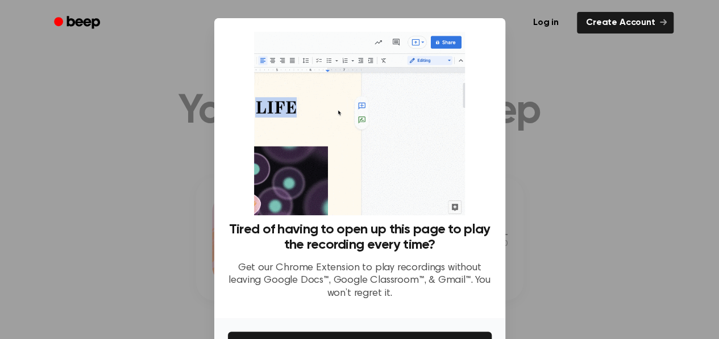 The width and height of the screenshot is (719, 339). Describe the element at coordinates (360, 238) in the screenshot. I see `h3: Tired of having to open up this page to play the recording every time?` at that location.